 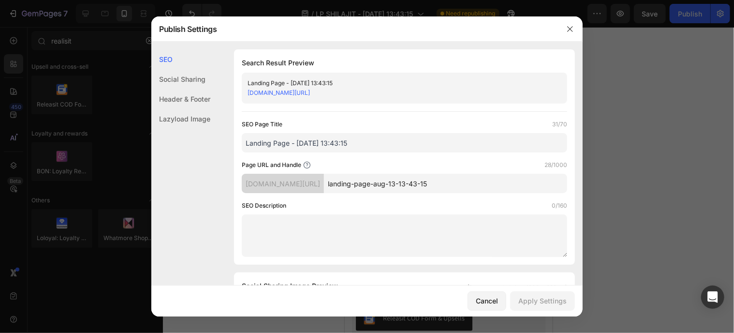 I want to click on h1: Search Result Preview, so click(x=404, y=63).